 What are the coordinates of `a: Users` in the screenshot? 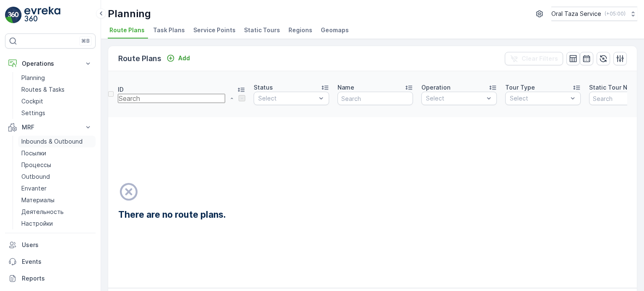 It's located at (50, 245).